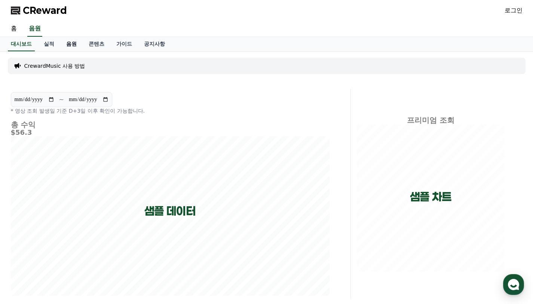  I want to click on a: CReward, so click(39, 10).